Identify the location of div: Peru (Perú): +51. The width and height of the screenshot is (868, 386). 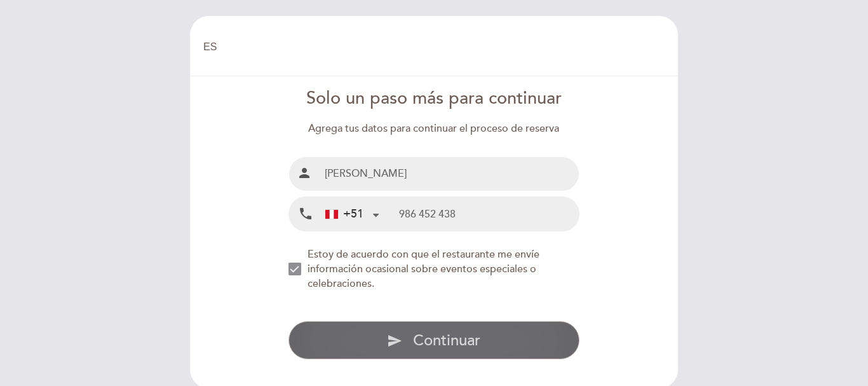
(352, 213).